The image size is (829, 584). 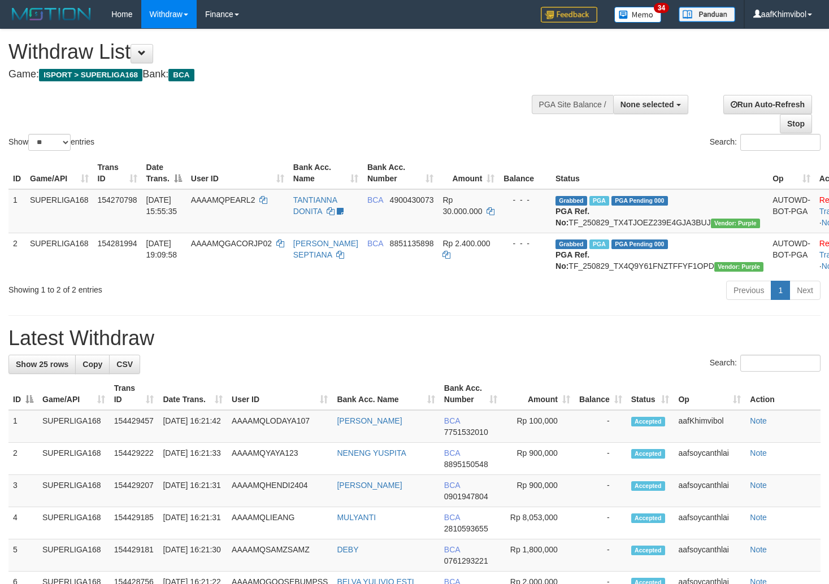 What do you see at coordinates (466, 244) in the screenshot?
I see `span: Rp 2.400.000` at bounding box center [466, 244].